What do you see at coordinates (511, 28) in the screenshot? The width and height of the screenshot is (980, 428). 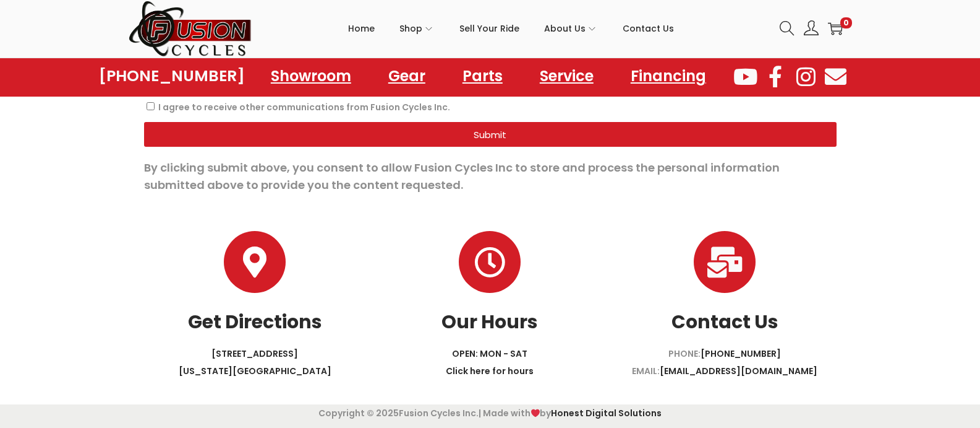 I see `nav: Primary navigation` at bounding box center [511, 28].